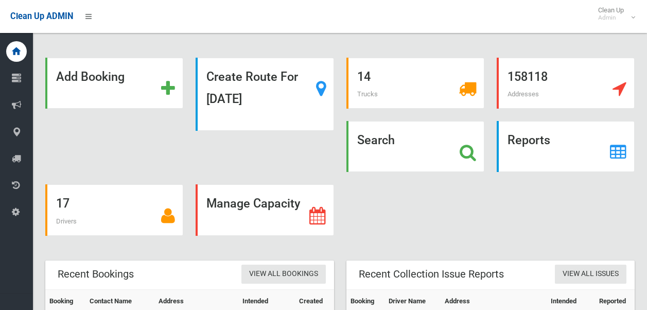 Image resolution: width=647 pixels, height=310 pixels. Describe the element at coordinates (114, 83) in the screenshot. I see `a: Add Booking` at that location.